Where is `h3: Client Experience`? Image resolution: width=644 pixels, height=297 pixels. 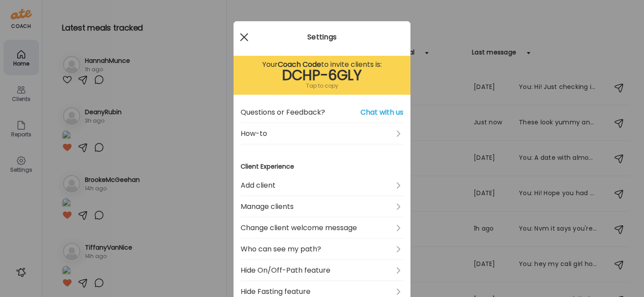
h3: Client Experience is located at coordinates (322, 166).